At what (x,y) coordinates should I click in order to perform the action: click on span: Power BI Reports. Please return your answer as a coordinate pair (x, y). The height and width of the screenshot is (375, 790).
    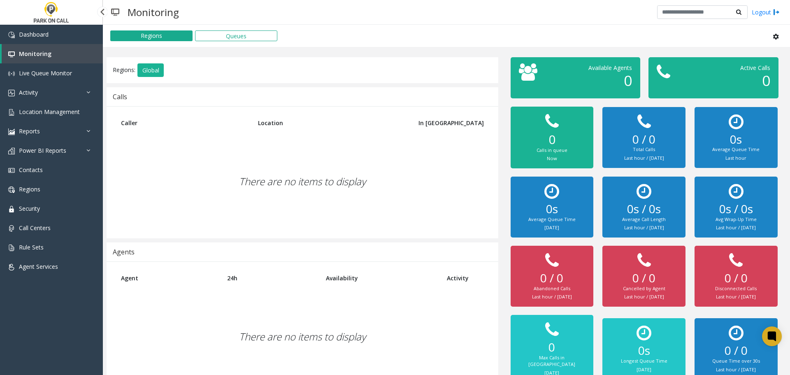
    Looking at the image, I should click on (42, 150).